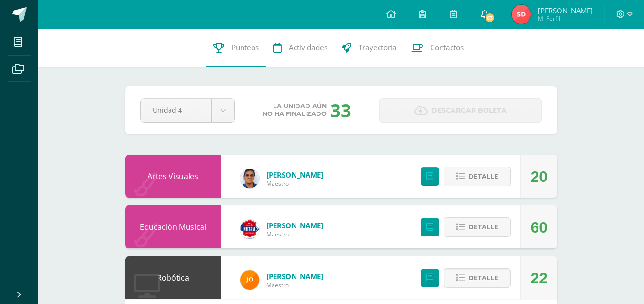  What do you see at coordinates (469, 110) in the screenshot?
I see `span: Descargar boleta` at bounding box center [469, 110].